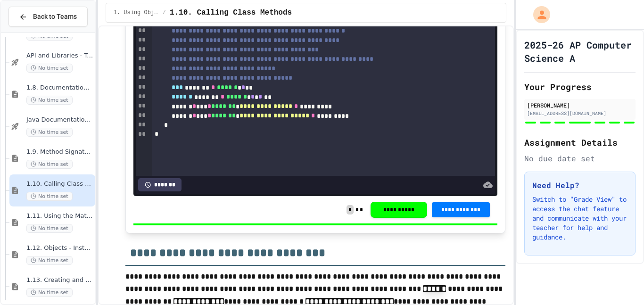 The width and height of the screenshot is (644, 305). Describe the element at coordinates (60, 216) in the screenshot. I see `span: 1.11. Using the Math Class` at that location.